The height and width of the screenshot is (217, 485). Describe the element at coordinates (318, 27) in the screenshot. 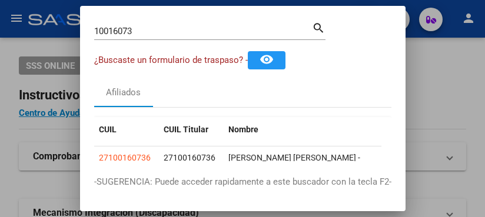

I see `mat-icon: search` at that location.